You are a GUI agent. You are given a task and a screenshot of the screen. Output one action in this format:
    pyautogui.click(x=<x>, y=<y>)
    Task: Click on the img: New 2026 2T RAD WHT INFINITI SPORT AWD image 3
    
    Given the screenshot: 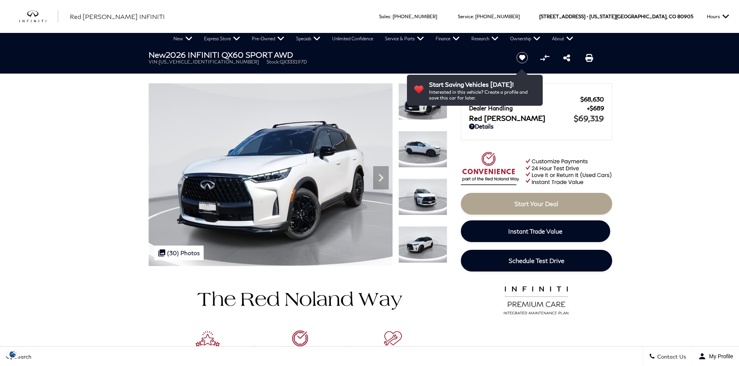 What is the action you would take?
    pyautogui.click(x=423, y=197)
    